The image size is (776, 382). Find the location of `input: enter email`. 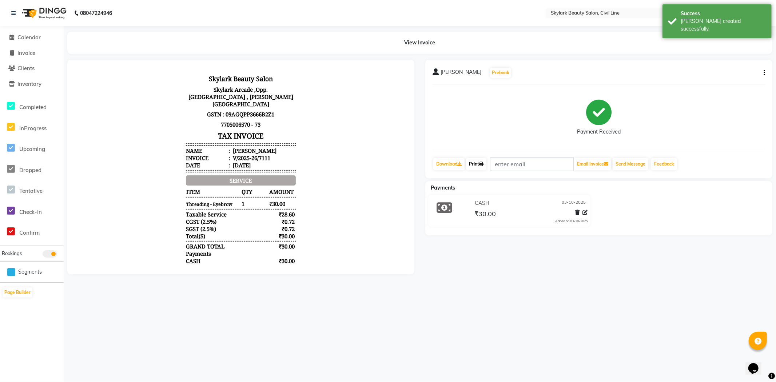

input: enter email is located at coordinates (532, 164).